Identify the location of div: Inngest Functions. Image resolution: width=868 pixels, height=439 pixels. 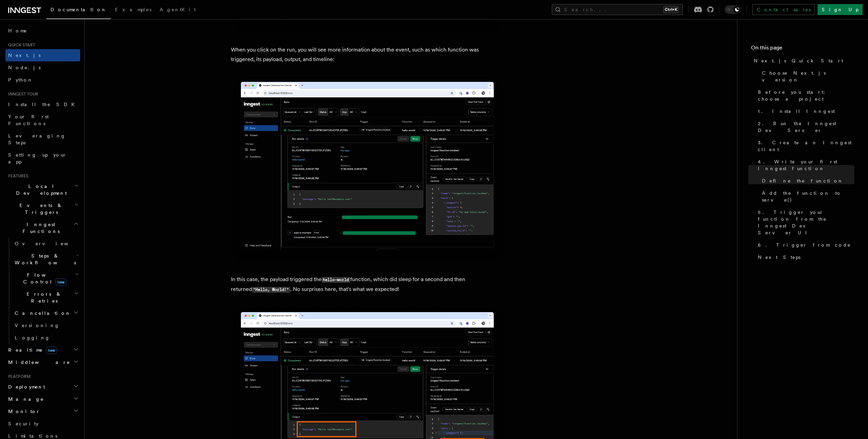
(43, 291).